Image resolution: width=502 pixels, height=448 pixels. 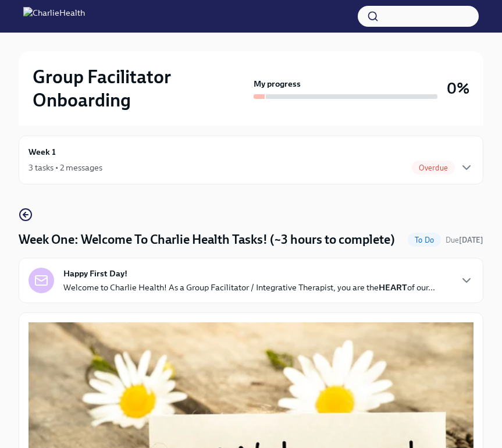 I want to click on div: 3 tasks • 2 messages, so click(x=65, y=167).